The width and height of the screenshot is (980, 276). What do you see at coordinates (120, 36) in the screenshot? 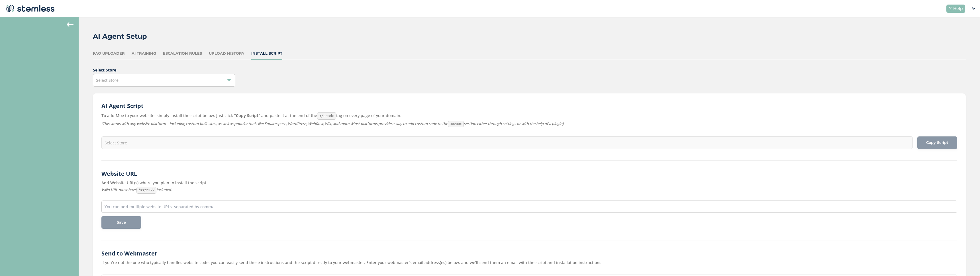
I see `h2: AI Agent Setup` at bounding box center [120, 36].